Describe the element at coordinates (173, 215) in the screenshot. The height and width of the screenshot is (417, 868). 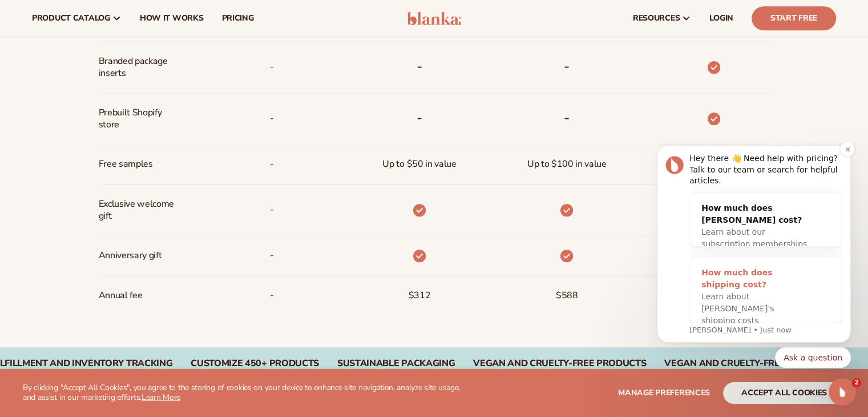
I see `button: Quick reply: Ask a question` at that location.